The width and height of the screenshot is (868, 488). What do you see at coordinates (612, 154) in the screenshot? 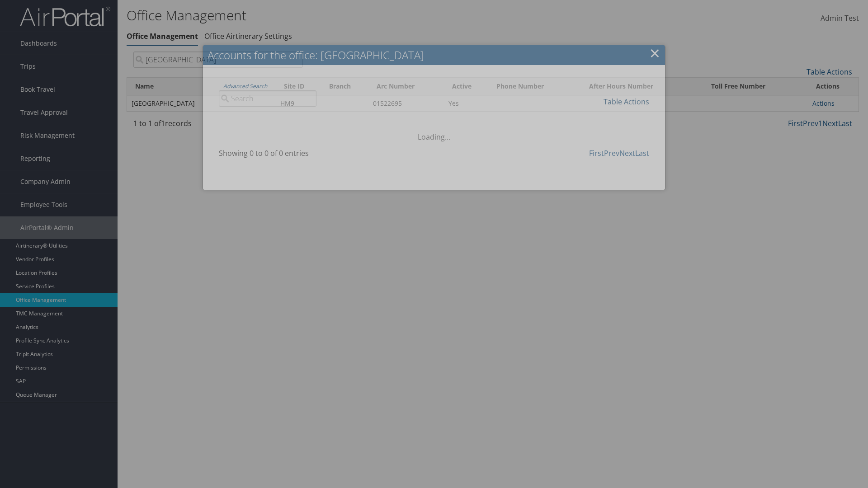
I see `a: Prev` at bounding box center [612, 154].